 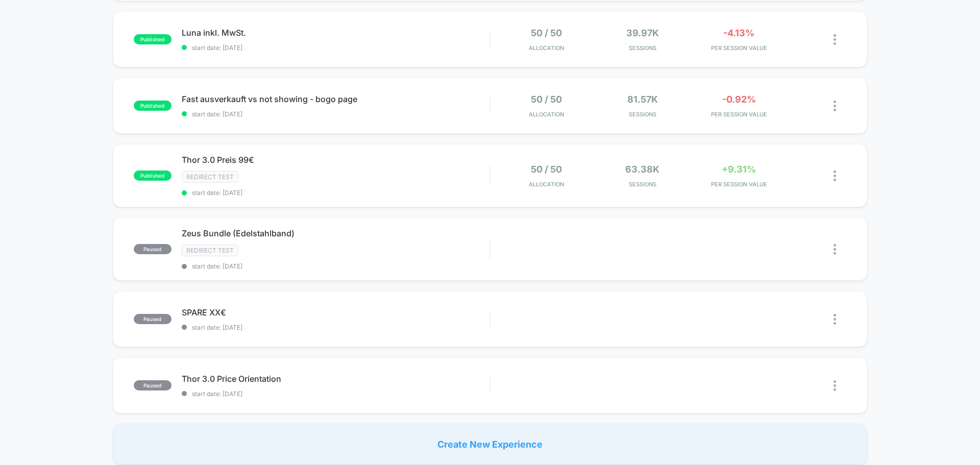 I want to click on span: 39.97k, so click(x=643, y=33).